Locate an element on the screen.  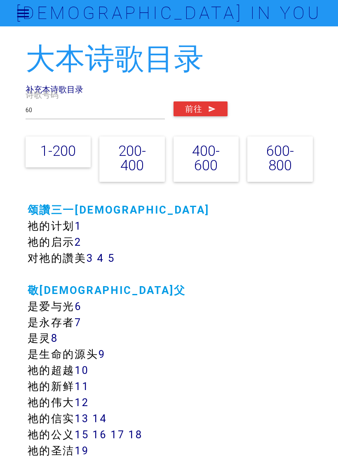
a: 7 is located at coordinates (78, 322).